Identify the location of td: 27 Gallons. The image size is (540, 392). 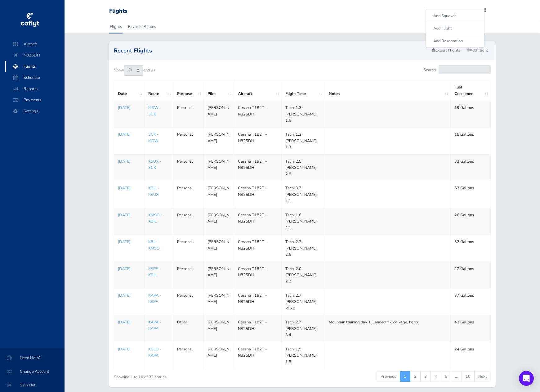
(470, 275).